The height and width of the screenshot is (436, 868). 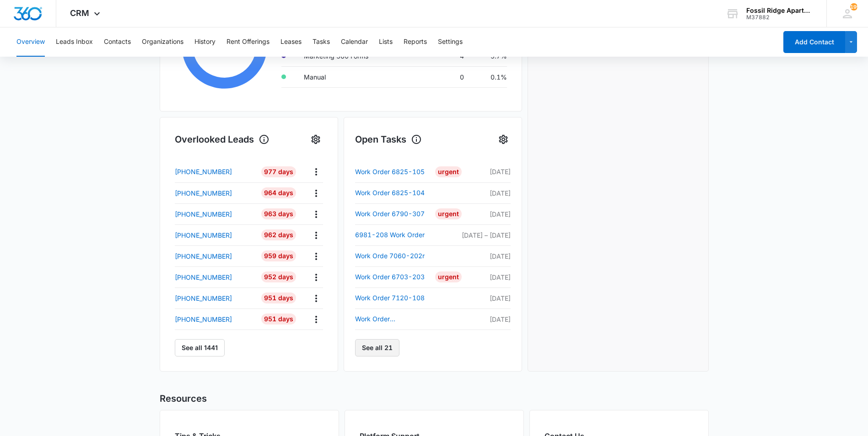 I want to click on h1: Overlooked Leads, so click(x=222, y=140).